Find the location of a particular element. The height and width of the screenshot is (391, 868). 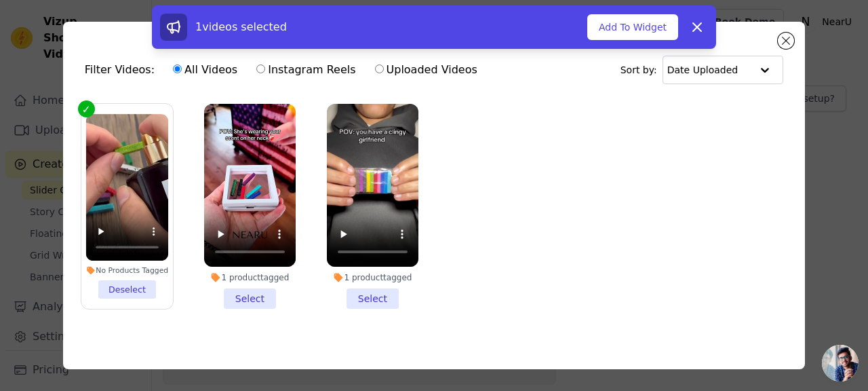

a: Chat öffnen is located at coordinates (840, 363).